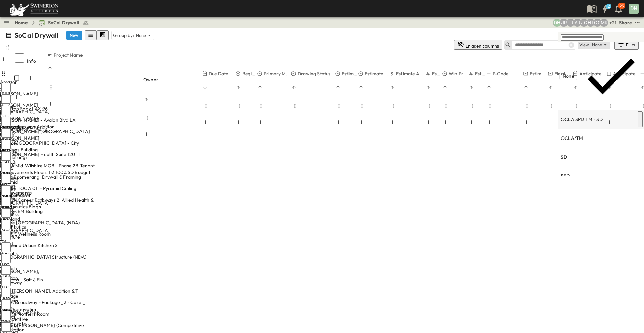  I want to click on p: OCLA/TM, so click(572, 138).